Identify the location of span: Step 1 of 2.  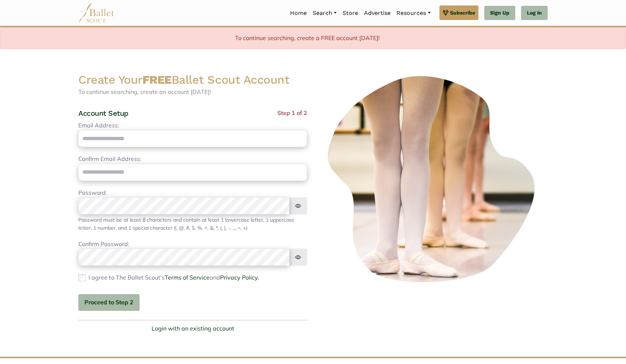
(292, 115).